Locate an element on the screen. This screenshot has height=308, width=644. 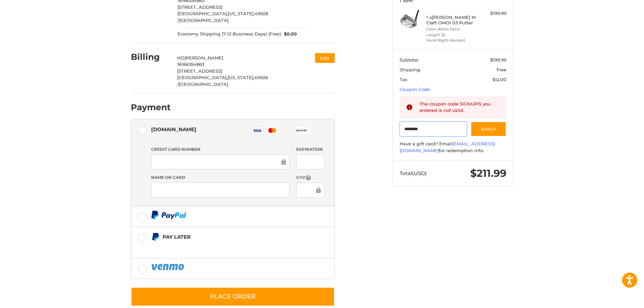
label: CVV is located at coordinates (310, 178).